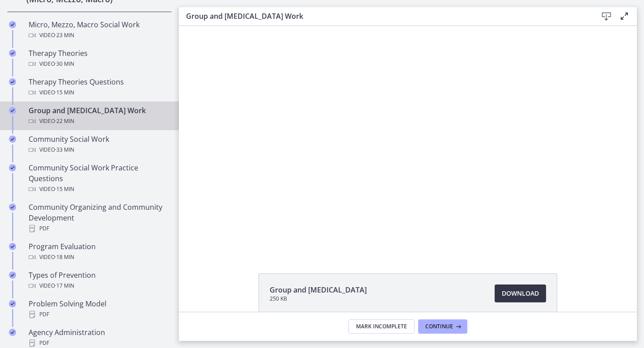 The width and height of the screenshot is (644, 348). Describe the element at coordinates (98, 252) in the screenshot. I see `div: Program Evaluation` at that location.